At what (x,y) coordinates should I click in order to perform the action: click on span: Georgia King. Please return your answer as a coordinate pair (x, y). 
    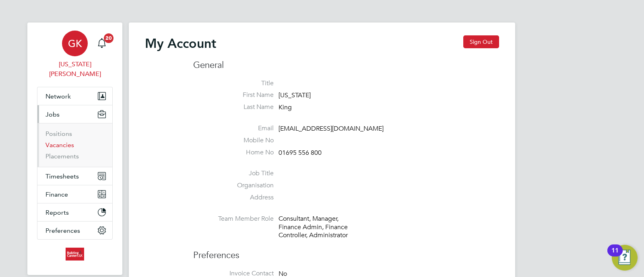
    Looking at the image, I should click on (75, 69).